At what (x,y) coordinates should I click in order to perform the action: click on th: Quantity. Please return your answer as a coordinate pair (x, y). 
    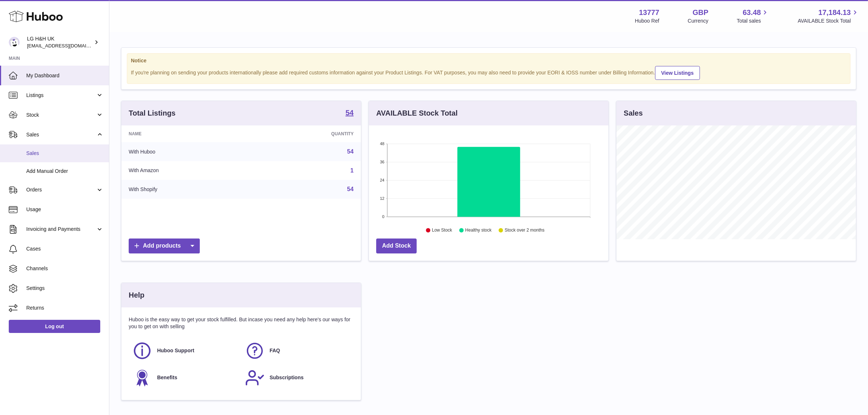
    Looking at the image, I should click on (306, 134).